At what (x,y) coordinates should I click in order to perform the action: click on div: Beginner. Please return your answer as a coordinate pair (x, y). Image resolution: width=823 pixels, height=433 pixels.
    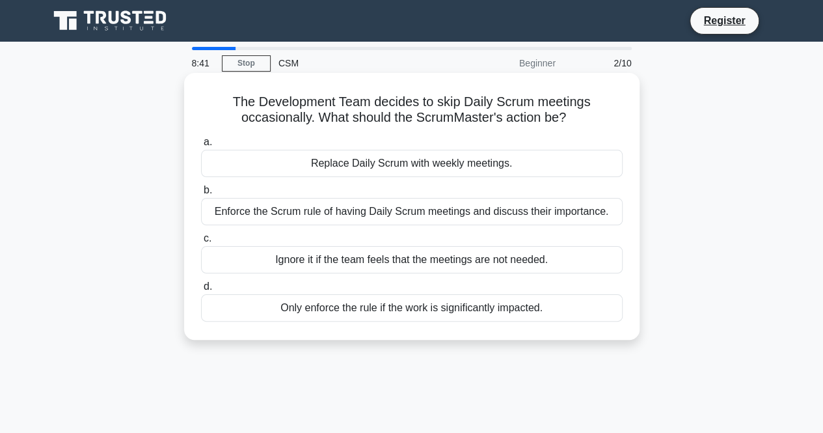
    Looking at the image, I should click on (506, 63).